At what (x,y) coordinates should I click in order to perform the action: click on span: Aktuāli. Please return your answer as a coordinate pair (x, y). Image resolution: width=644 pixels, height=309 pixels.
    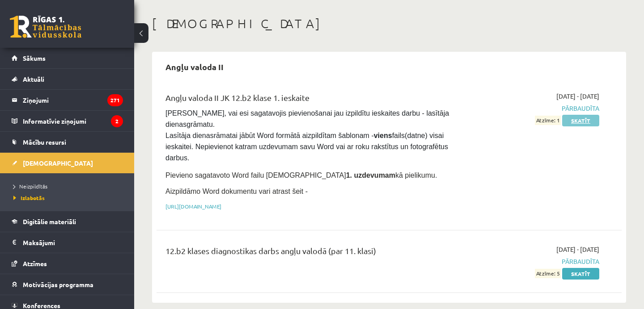
    Looking at the image, I should click on (34, 79).